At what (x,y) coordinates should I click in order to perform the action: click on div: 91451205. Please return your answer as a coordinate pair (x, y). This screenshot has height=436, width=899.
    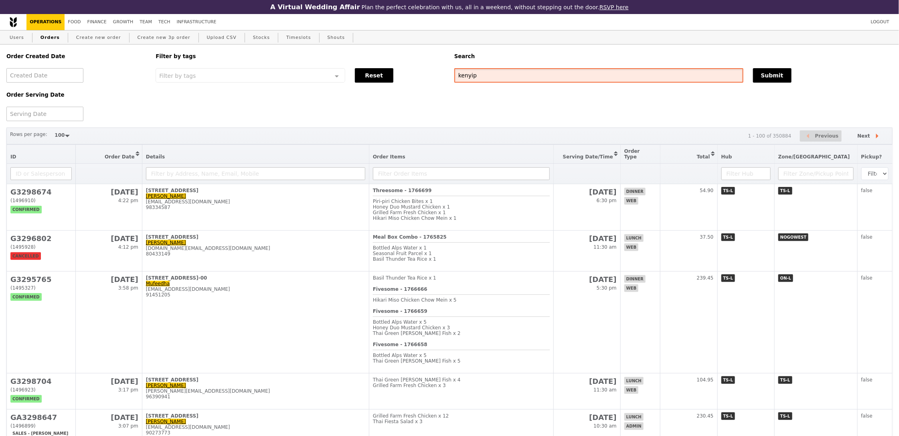
    Looking at the image, I should click on (256, 295).